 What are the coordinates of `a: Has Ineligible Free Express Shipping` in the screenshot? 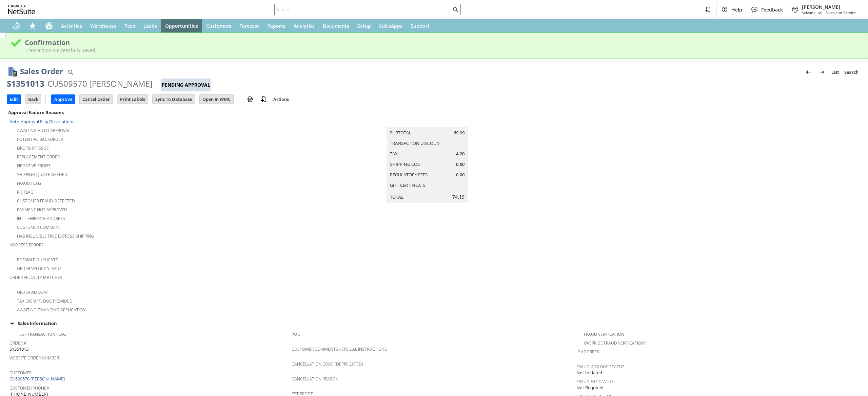 It's located at (55, 236).